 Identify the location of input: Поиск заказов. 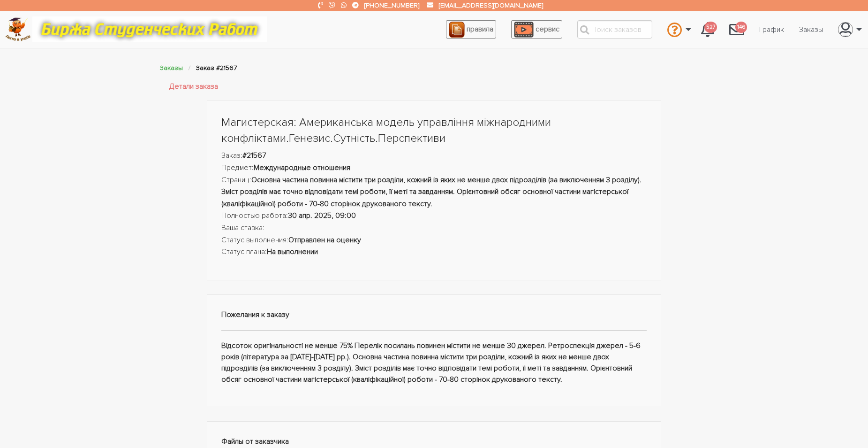
(615, 30).